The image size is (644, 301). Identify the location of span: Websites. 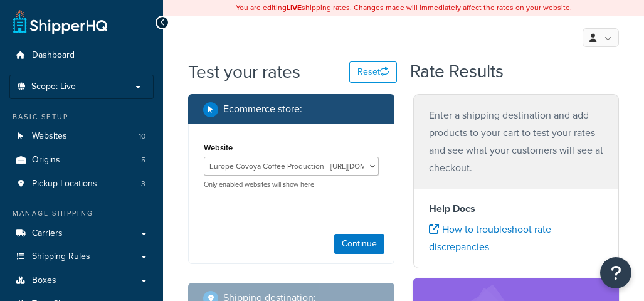
(50, 136).